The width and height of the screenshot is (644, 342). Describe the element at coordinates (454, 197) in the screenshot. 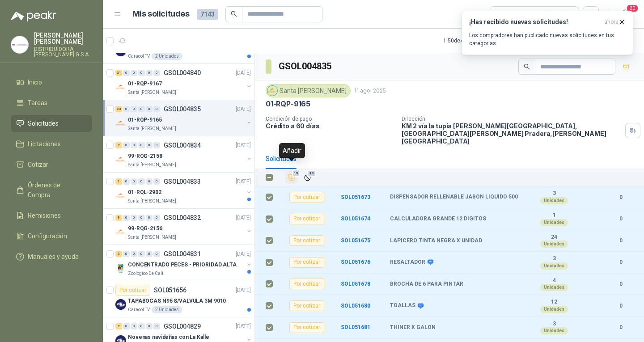

I see `b: DISPENSADOR RELLENABLE JABON LIQUIDO 500` at that location.